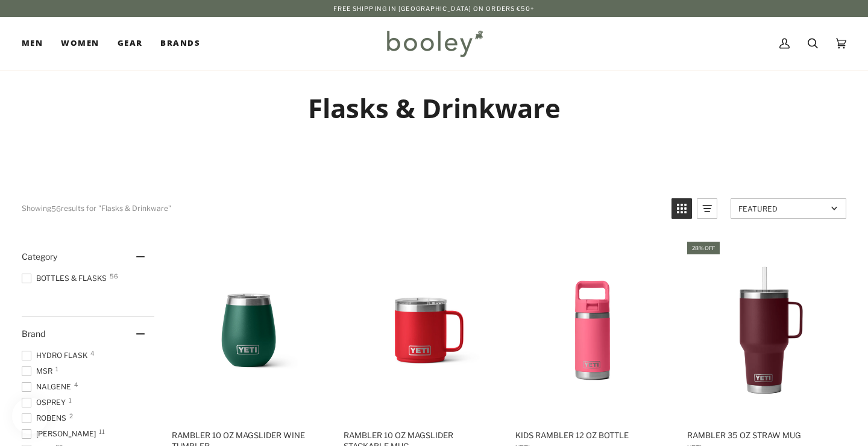 This screenshot has width=868, height=446. I want to click on a: Men, so click(37, 44).